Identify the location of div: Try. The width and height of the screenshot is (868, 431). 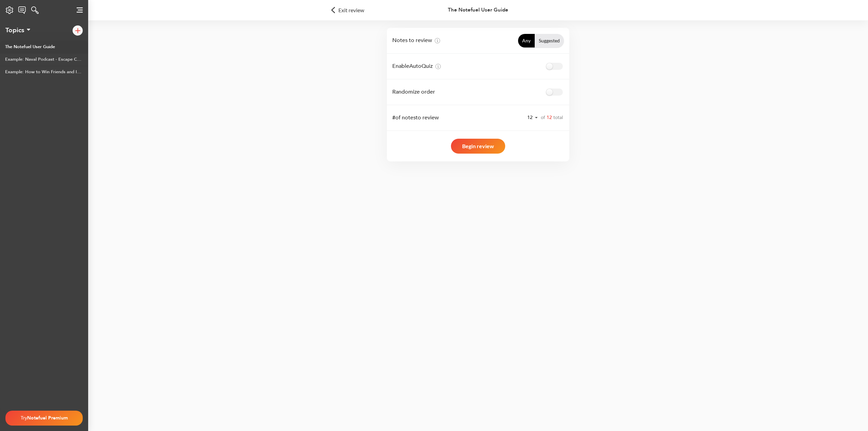
(44, 418).